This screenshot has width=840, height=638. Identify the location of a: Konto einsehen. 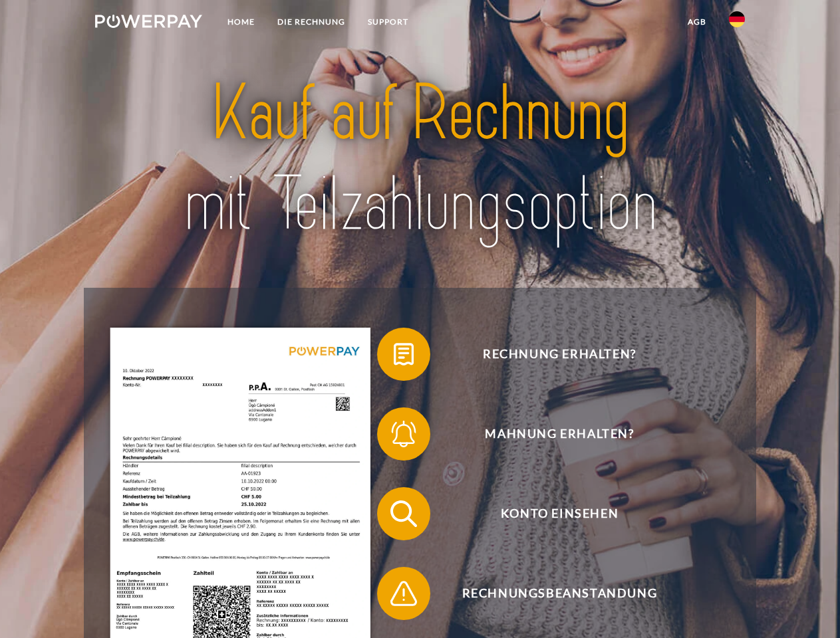
(550, 514).